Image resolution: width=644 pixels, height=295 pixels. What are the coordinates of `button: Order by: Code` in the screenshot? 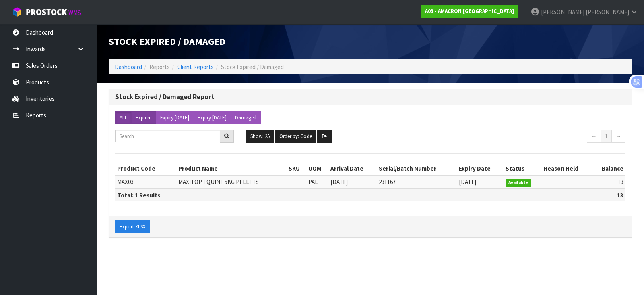 It's located at (296, 136).